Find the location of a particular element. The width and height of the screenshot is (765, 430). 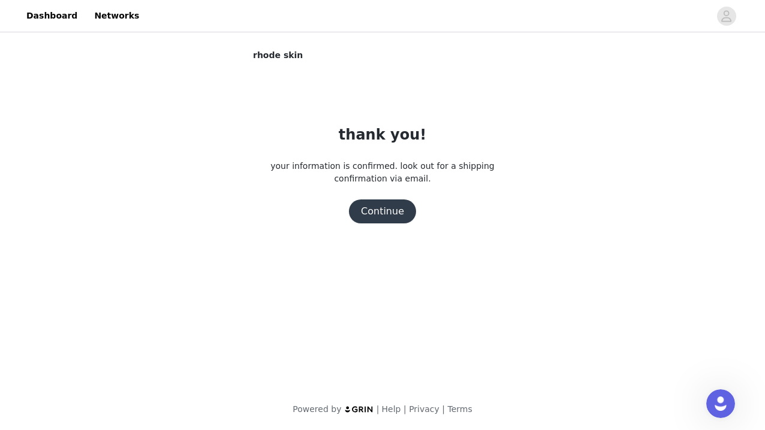

a: Networks is located at coordinates (116, 16).